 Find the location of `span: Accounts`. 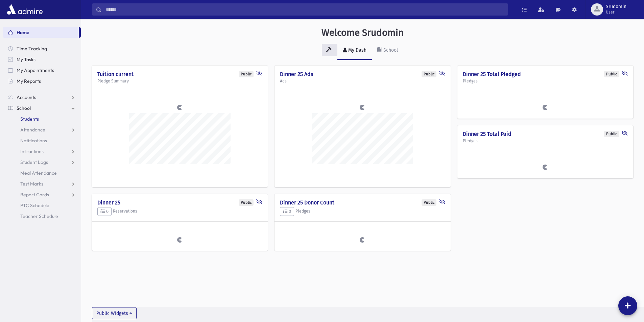

span: Accounts is located at coordinates (26, 97).